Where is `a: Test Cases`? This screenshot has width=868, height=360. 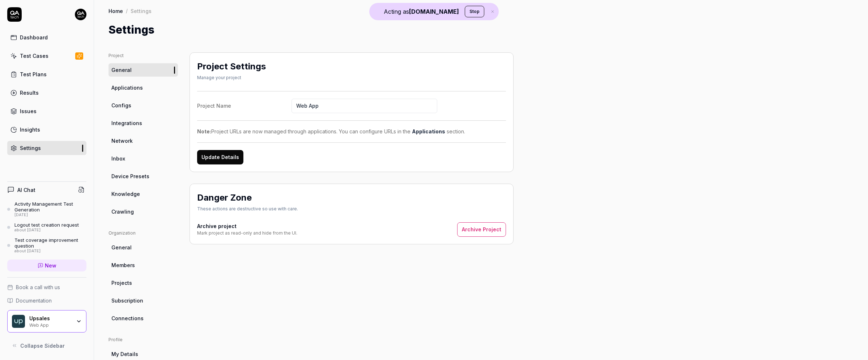 a: Test Cases is located at coordinates (47, 55).